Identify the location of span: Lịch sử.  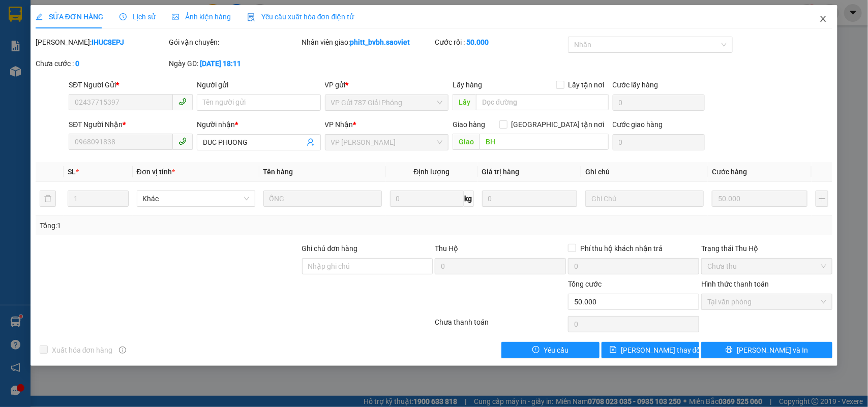
(137, 17).